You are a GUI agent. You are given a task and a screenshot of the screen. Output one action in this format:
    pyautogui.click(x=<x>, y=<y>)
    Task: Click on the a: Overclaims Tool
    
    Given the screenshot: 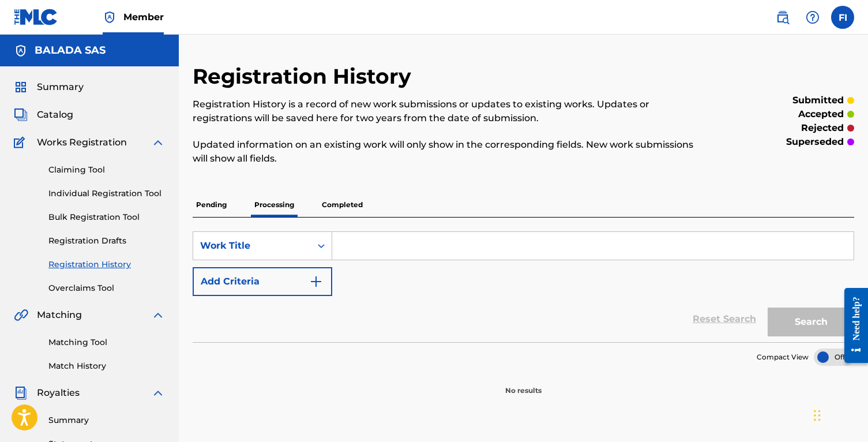 What is the action you would take?
    pyautogui.click(x=106, y=288)
    